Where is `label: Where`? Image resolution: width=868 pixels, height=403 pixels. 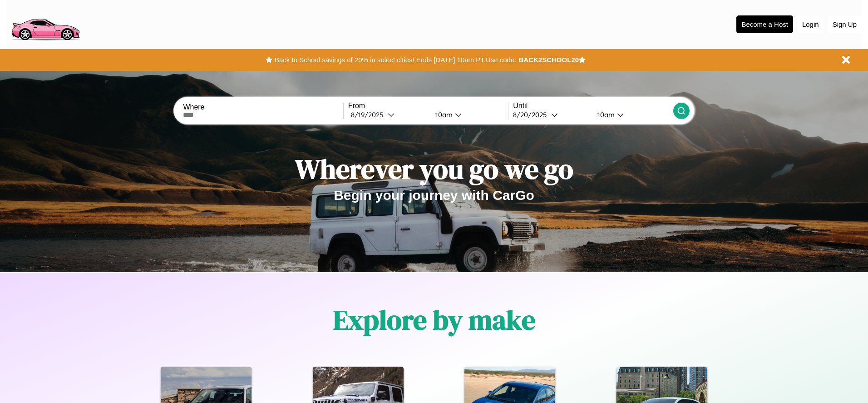 label: Where is located at coordinates (263, 107).